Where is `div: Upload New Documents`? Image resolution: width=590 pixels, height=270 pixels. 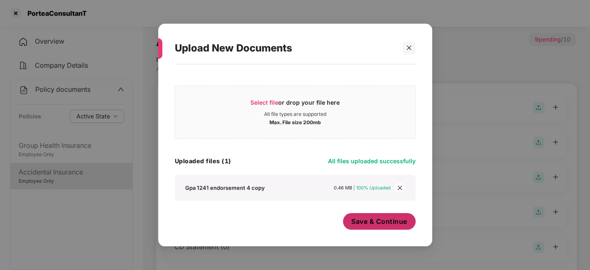
div: Upload New Documents is located at coordinates (285, 48).